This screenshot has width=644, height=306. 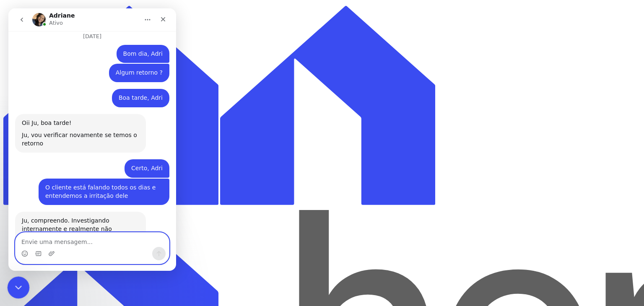 I want to click on div: Algum retorno ?, so click(x=131, y=64).